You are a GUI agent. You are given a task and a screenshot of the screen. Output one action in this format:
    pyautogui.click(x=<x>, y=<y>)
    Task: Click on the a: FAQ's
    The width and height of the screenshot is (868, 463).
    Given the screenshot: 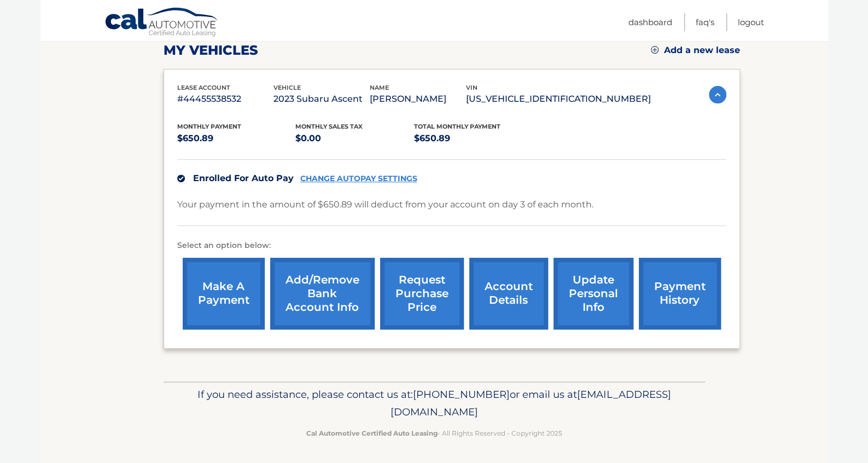 What is the action you would take?
    pyautogui.click(x=705, y=22)
    